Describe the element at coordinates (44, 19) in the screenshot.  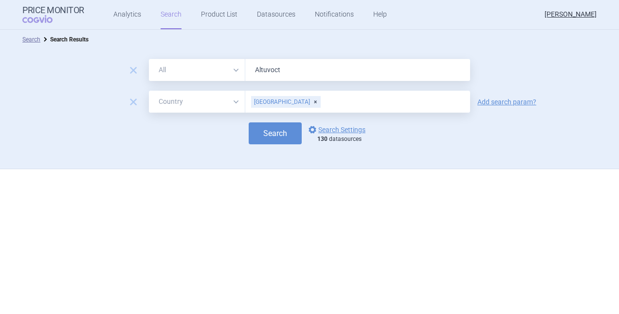
I see `span: COGVIO` at that location.